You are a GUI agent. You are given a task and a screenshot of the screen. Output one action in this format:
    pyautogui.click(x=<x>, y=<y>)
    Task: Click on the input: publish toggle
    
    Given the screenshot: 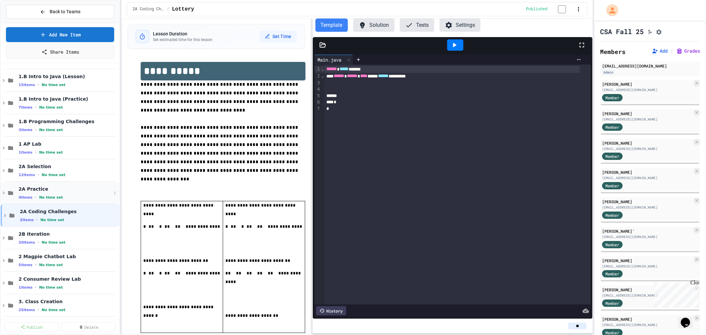 What is the action you would take?
    pyautogui.click(x=562, y=9)
    